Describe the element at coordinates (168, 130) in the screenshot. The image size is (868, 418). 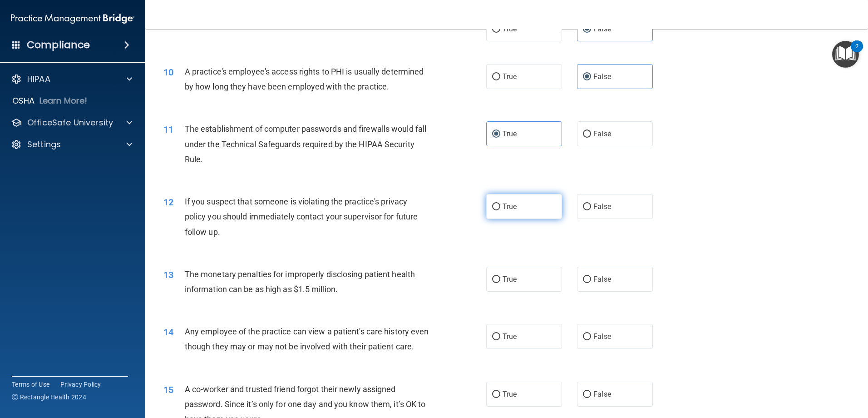
I see `span: 11` at that location.